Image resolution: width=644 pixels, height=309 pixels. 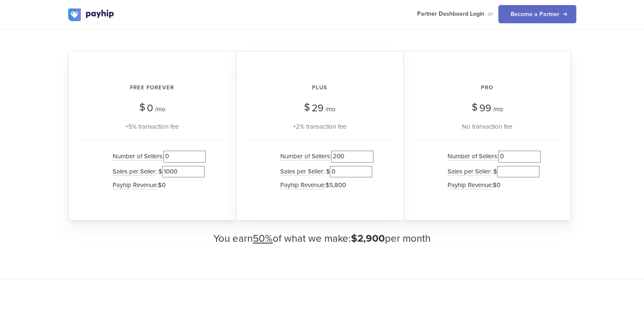 What do you see at coordinates (336, 185) in the screenshot?
I see `span: $5,800` at bounding box center [336, 185].